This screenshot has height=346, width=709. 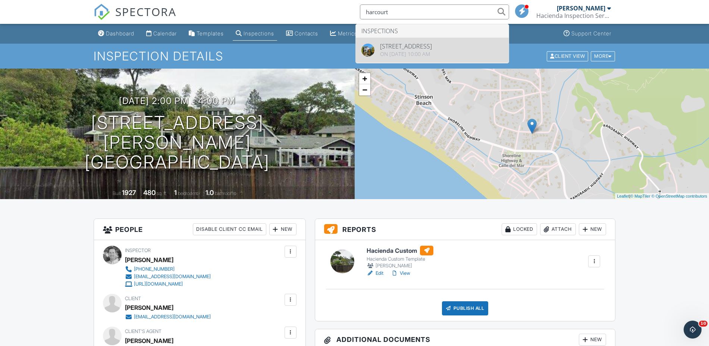 I want to click on div: Client View, so click(x=567, y=56).